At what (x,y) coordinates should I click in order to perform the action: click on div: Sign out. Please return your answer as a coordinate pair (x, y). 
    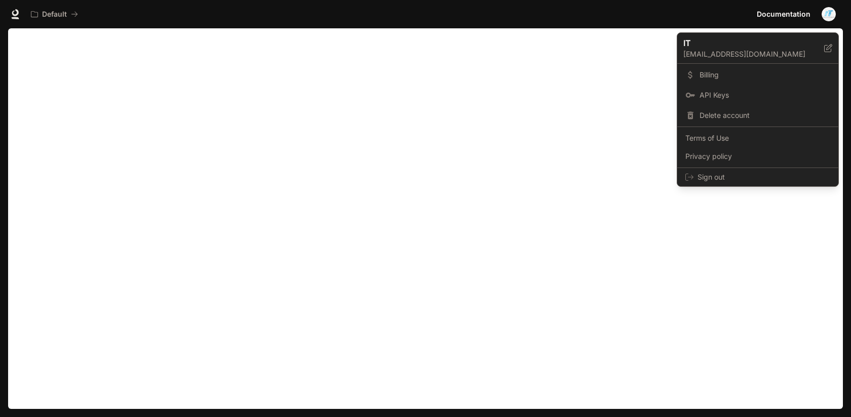
    Looking at the image, I should click on (758, 177).